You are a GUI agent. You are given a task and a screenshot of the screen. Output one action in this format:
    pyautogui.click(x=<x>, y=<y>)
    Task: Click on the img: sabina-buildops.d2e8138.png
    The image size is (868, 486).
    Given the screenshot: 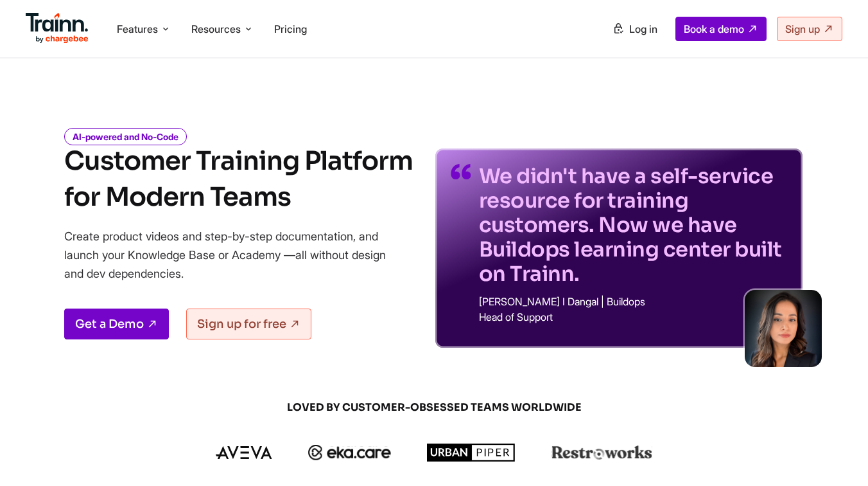 What is the action you would take?
    pyautogui.click(x=783, y=328)
    